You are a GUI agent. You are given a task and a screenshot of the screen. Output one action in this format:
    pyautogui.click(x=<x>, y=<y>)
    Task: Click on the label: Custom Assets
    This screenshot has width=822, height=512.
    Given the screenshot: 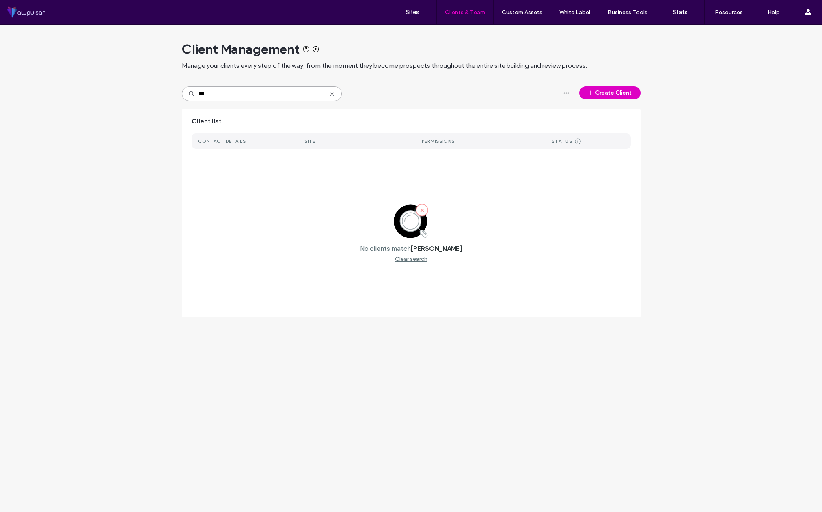 What is the action you would take?
    pyautogui.click(x=522, y=12)
    